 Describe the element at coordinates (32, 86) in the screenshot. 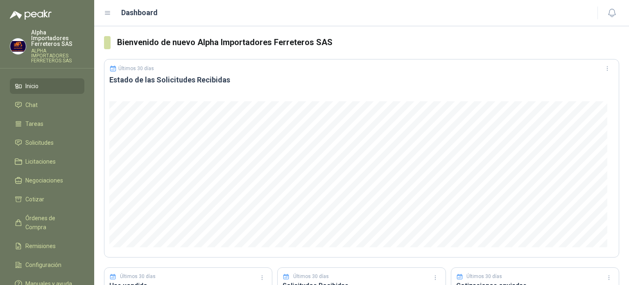

I see `span: Inicio` at that location.